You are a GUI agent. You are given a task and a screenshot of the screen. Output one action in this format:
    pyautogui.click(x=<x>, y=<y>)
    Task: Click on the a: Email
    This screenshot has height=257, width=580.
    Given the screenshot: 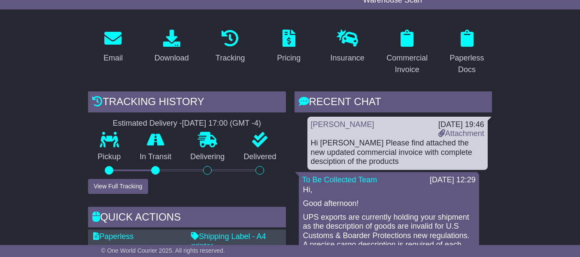 What is the action you would take?
    pyautogui.click(x=113, y=47)
    